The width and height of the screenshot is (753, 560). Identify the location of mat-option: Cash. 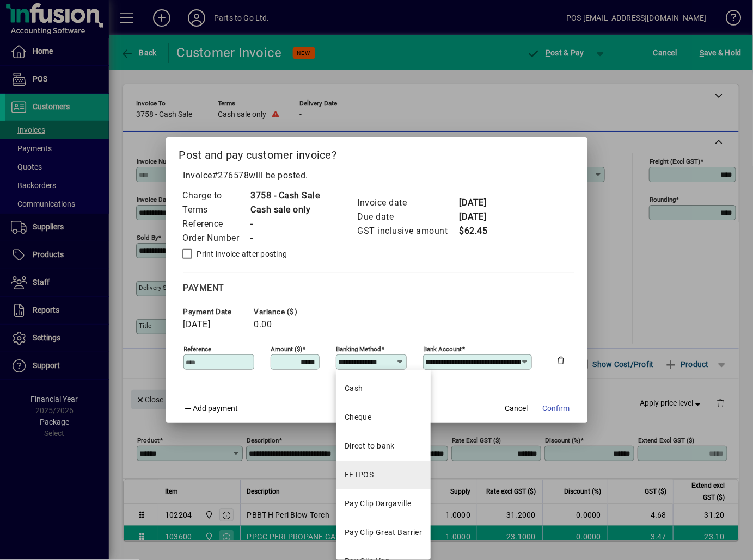
(384, 388).